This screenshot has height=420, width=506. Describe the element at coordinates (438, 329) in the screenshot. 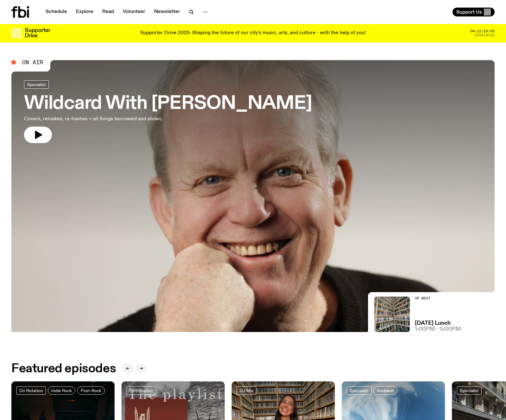

I see `span: 1:00pm - 3:00pm` at that location.